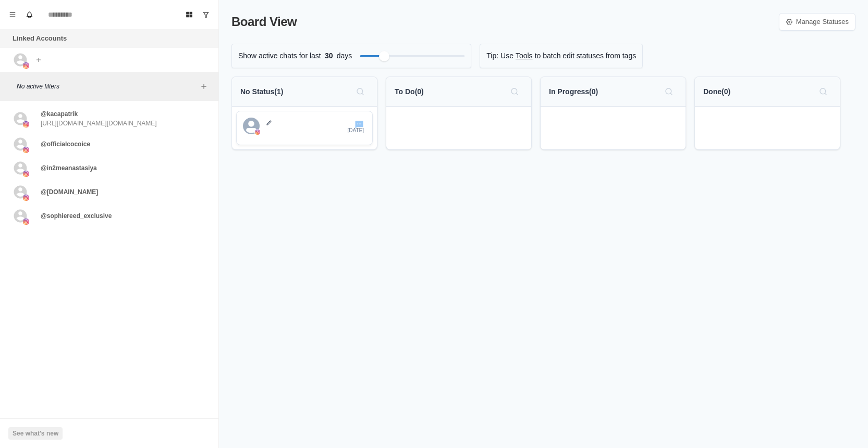  I want to click on svg: avatar, so click(252, 126).